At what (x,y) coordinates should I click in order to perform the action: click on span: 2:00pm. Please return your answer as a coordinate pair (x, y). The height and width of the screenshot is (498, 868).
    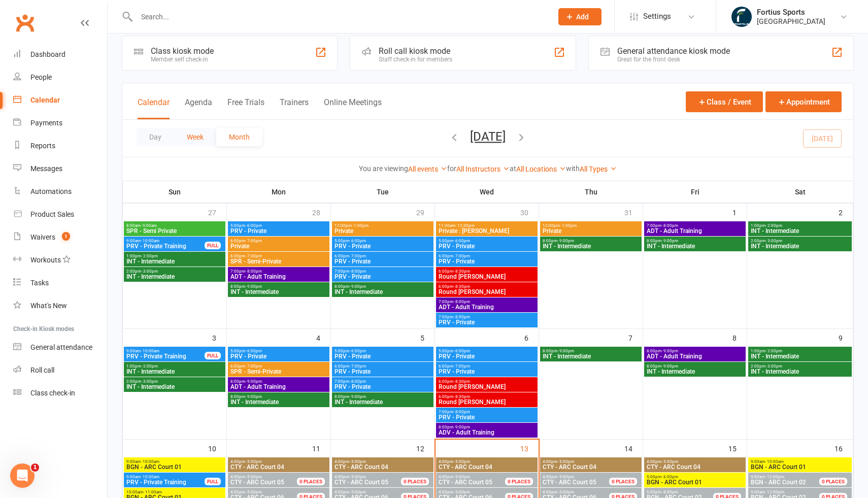
    Looking at the image, I should click on (175, 271).